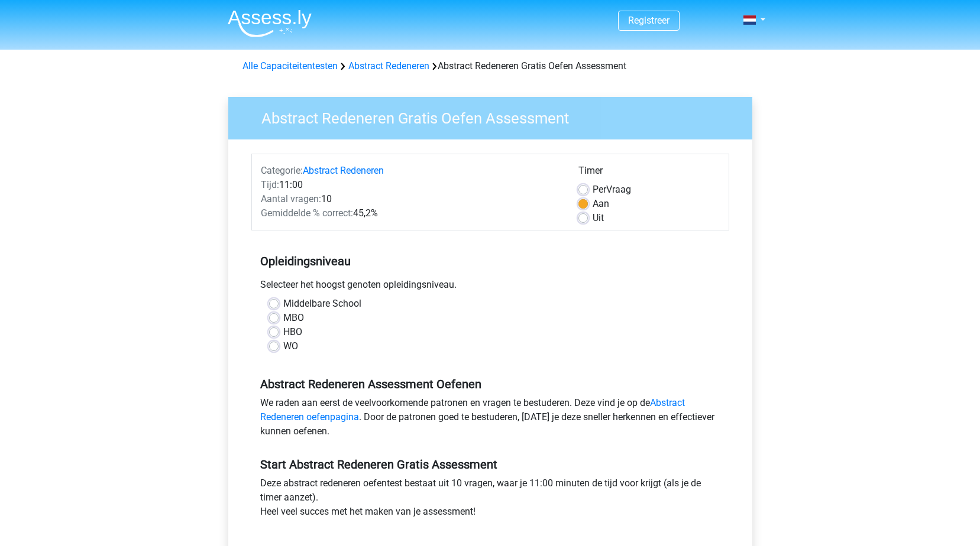  What do you see at coordinates (601, 204) in the screenshot?
I see `label: Aan` at bounding box center [601, 204].